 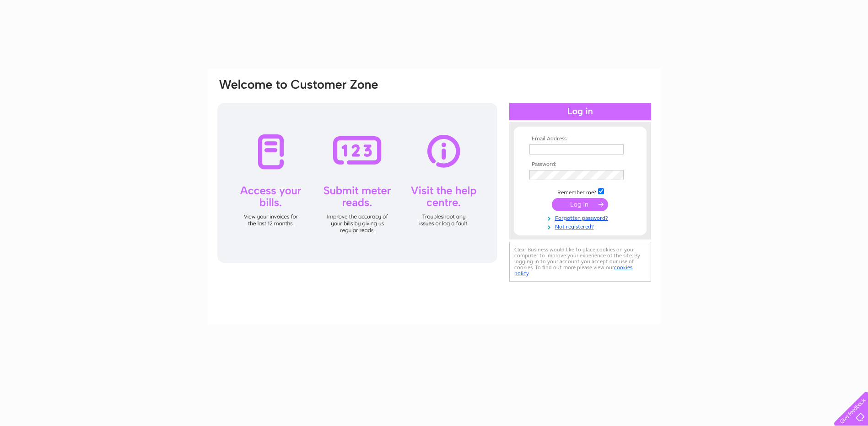 What do you see at coordinates (580, 192) in the screenshot?
I see `td: Remember me?` at bounding box center [580, 192].